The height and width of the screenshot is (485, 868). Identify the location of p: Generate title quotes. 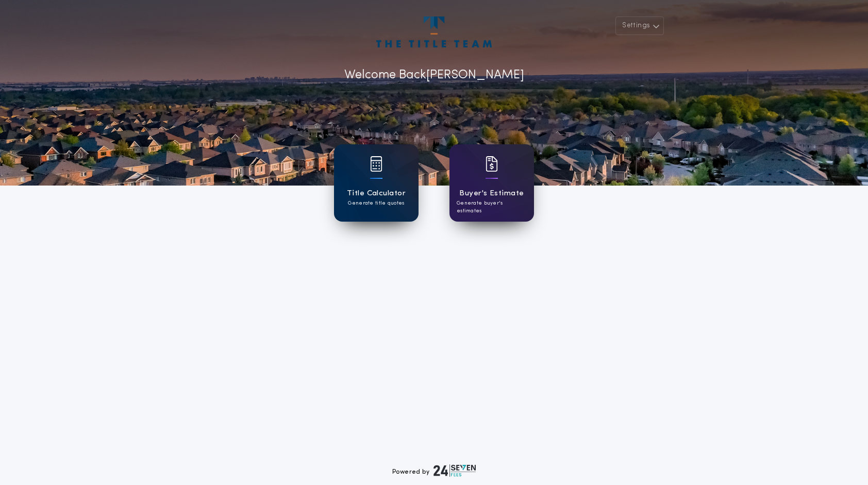
(376, 203).